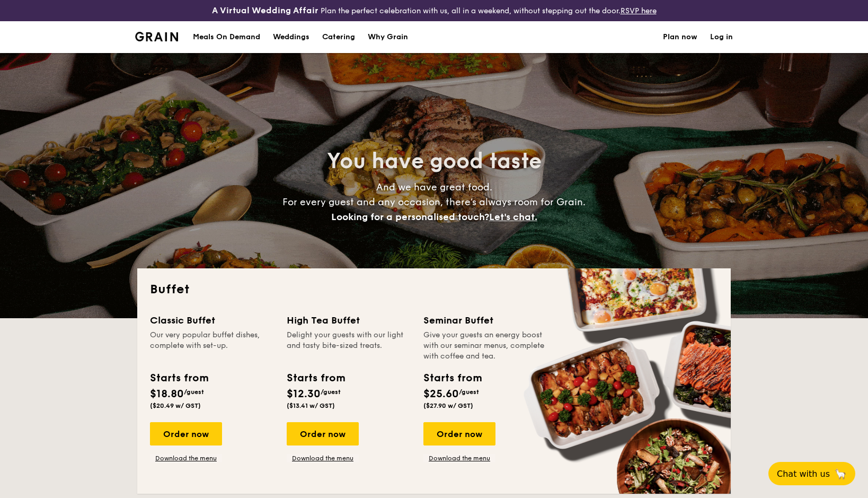 This screenshot has width=868, height=498. Describe the element at coordinates (434, 289) in the screenshot. I see `h2: Buffet` at that location.